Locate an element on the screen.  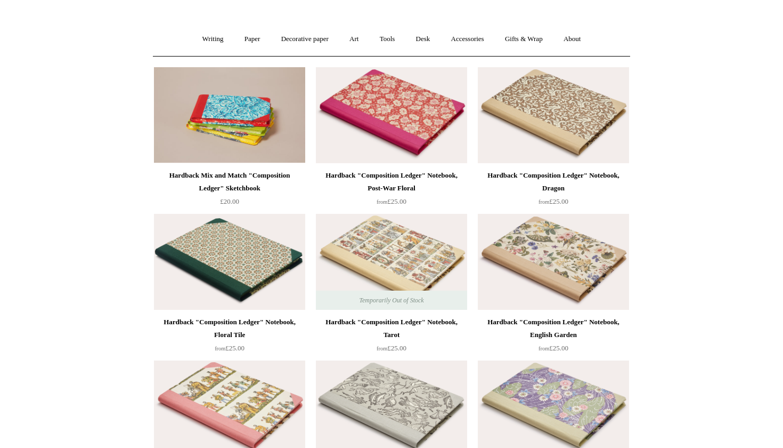
img: Hardback "Composition Ledger" Notebook, English Garden is located at coordinates (554, 262).